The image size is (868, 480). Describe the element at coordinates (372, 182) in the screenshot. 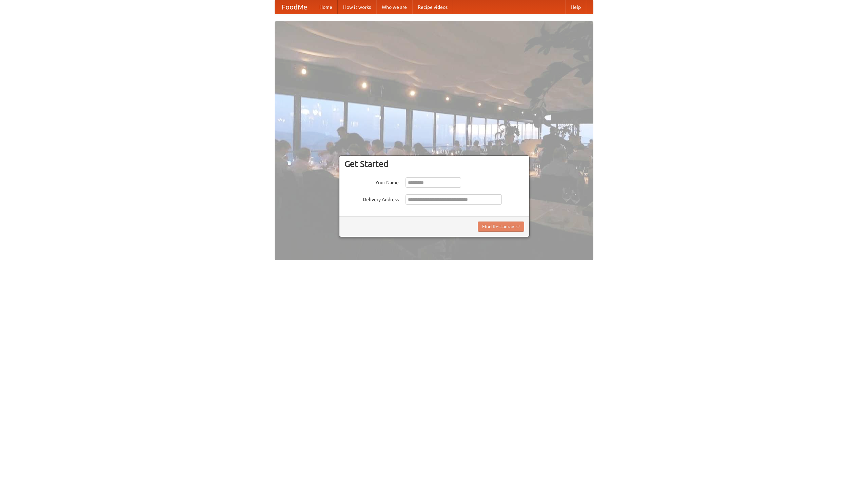

I see `label: Your Name` at that location.